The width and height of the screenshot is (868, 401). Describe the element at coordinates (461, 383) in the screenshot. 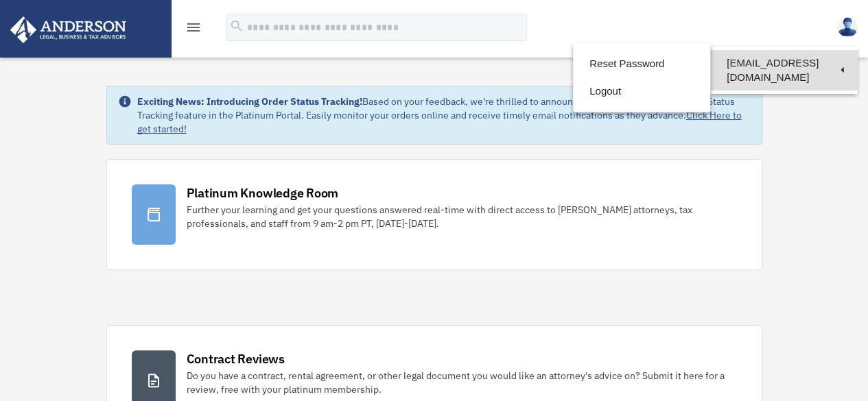

I see `div: Do you have a contract, rental agreement, or other legal document you would like an attorney's ad...` at that location.